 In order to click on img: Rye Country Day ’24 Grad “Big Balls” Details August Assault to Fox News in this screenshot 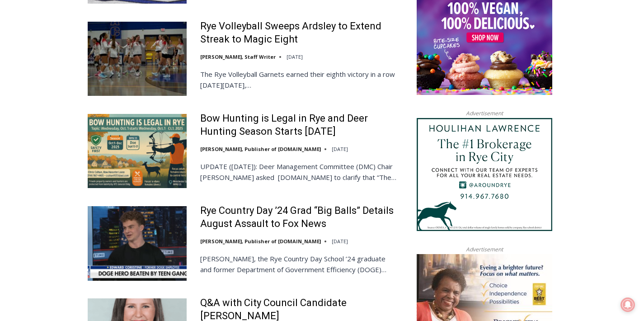, I will do `click(137, 243)`.